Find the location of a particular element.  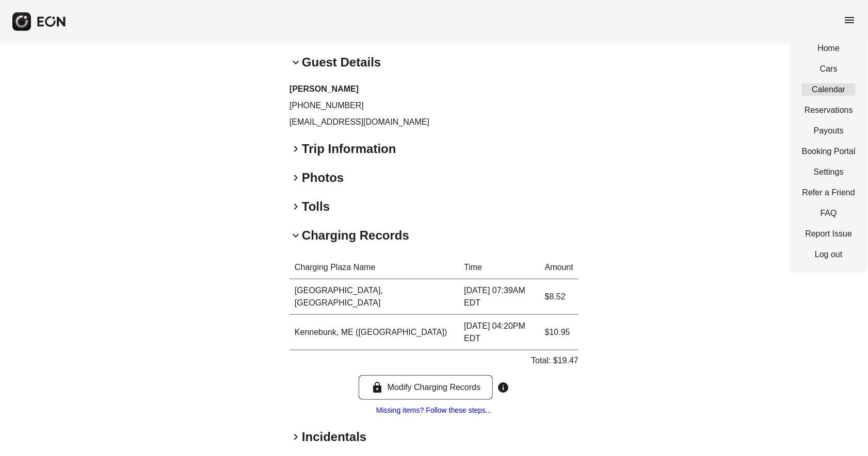

h2: Charging Records is located at coordinates (355, 236).